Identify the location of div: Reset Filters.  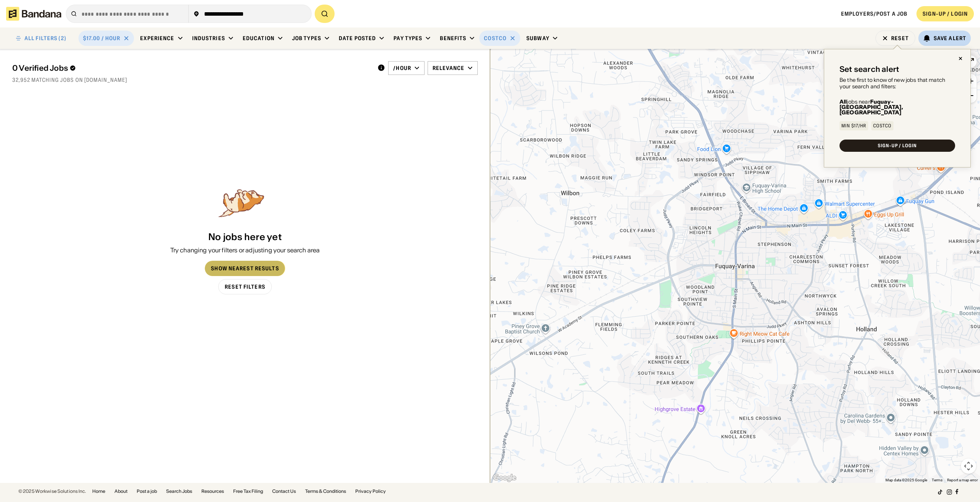
(245, 287).